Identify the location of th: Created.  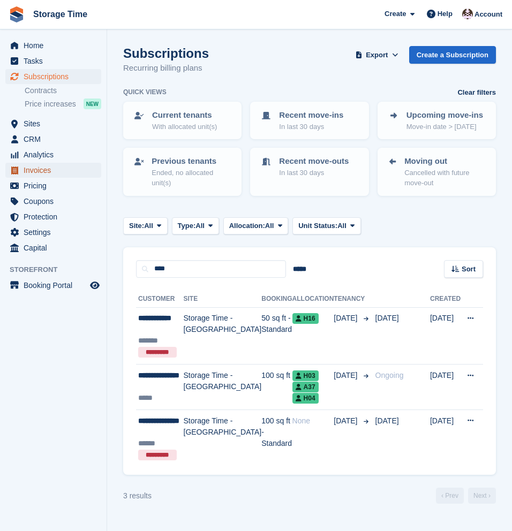
(445, 299).